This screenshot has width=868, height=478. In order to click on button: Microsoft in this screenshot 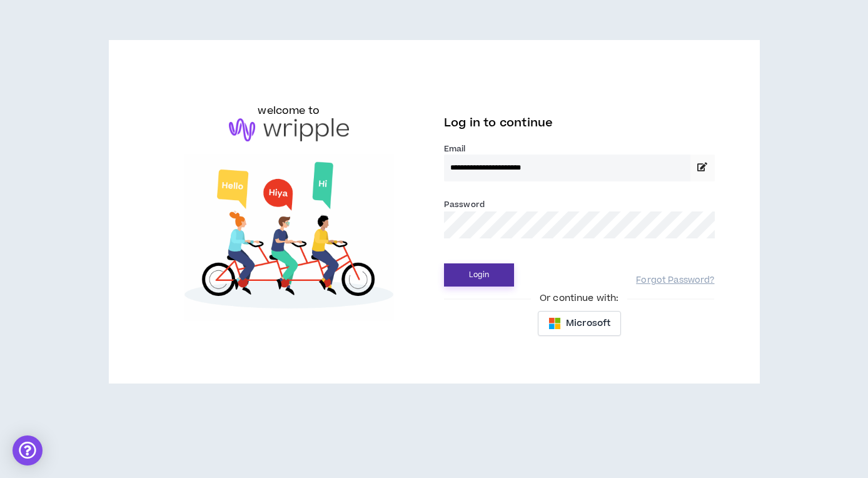, I will do `click(579, 323)`.